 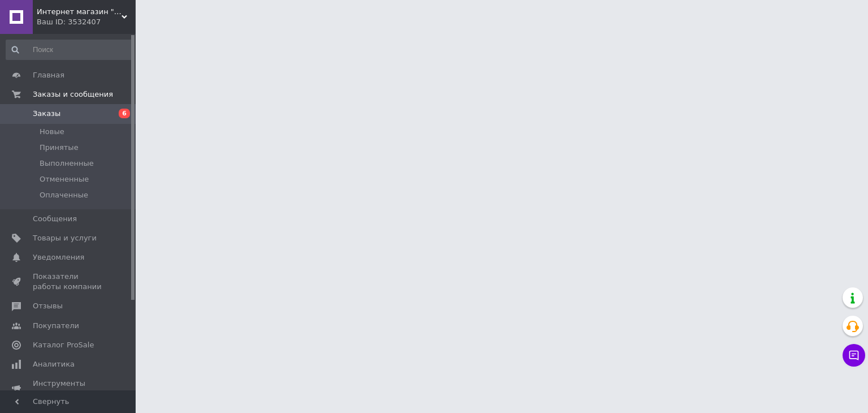 I want to click on span: 6, so click(x=124, y=114).